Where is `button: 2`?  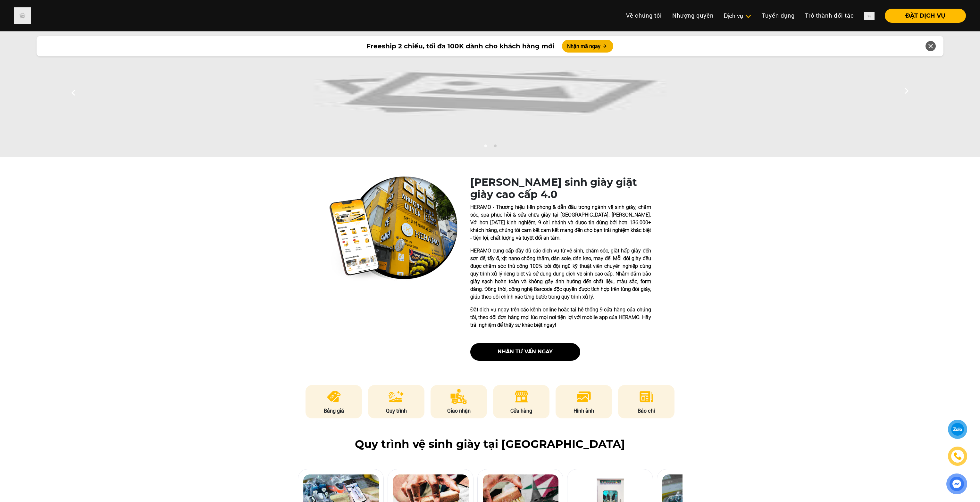
button: 2 is located at coordinates (495, 147).